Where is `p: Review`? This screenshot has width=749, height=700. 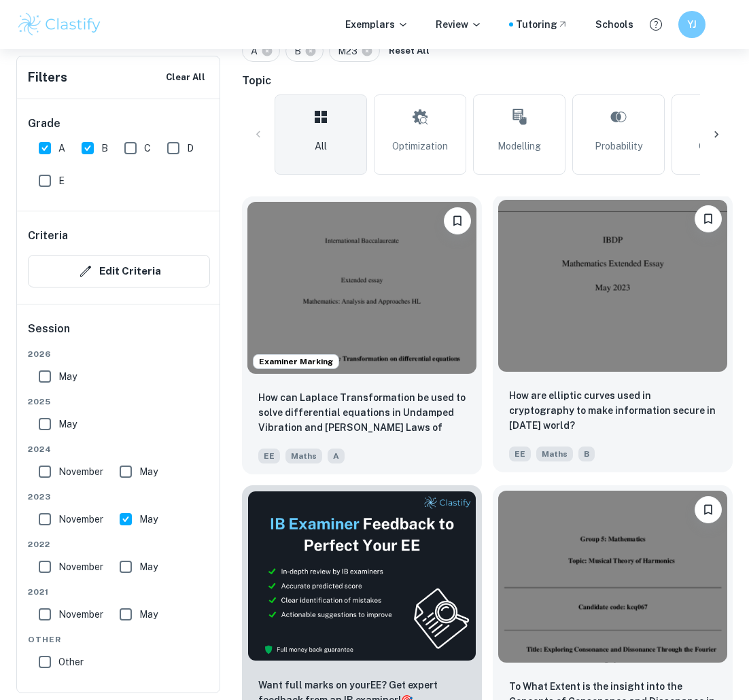 p: Review is located at coordinates (459, 24).